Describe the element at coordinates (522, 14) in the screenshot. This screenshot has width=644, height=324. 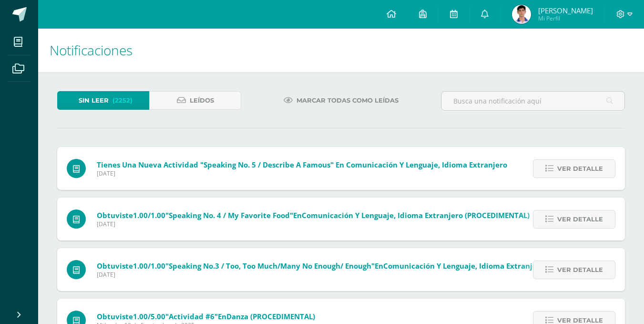
I see `img: aecd672b9c74b28d2525c0b19a3ba1d7.png` at that location.